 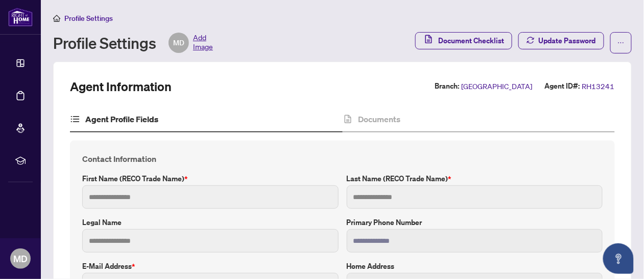 What do you see at coordinates (475, 223) in the screenshot?
I see `label: Primary Phone Number` at bounding box center [475, 223].